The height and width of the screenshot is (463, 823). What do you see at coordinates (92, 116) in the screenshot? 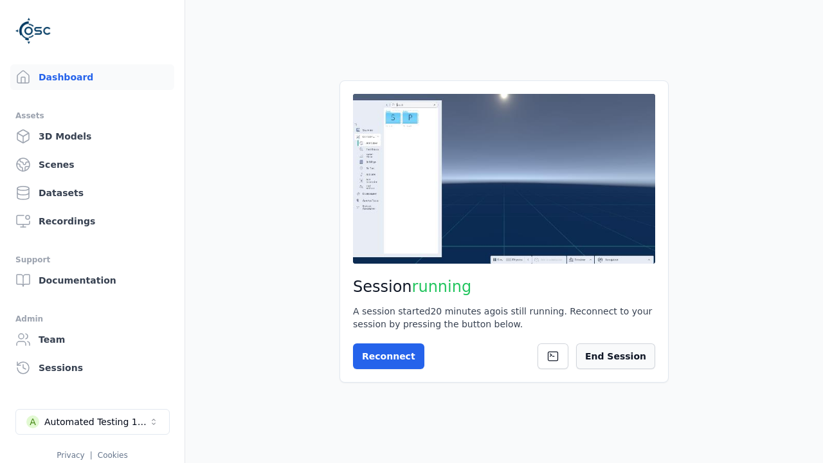
I see `div: Assets` at bounding box center [92, 116].